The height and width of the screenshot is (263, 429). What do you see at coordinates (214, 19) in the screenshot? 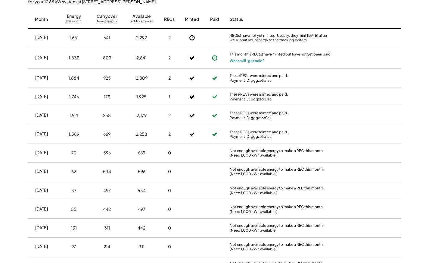
I see `div: Paid` at bounding box center [214, 19].